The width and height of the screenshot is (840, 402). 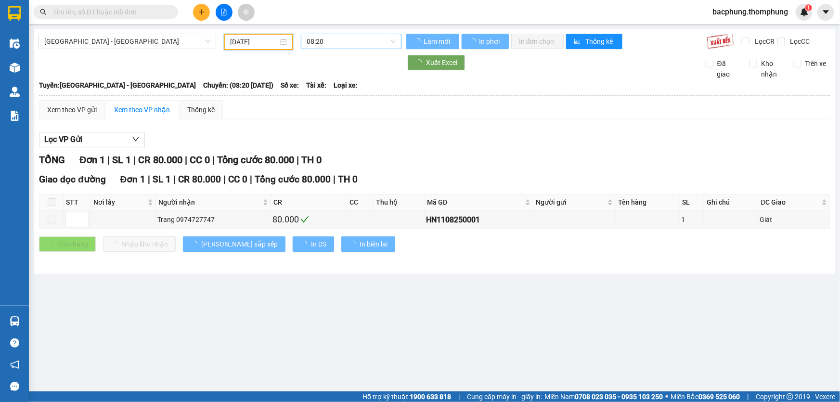 What do you see at coordinates (14, 13) in the screenshot?
I see `img: logo-vxr` at bounding box center [14, 13].